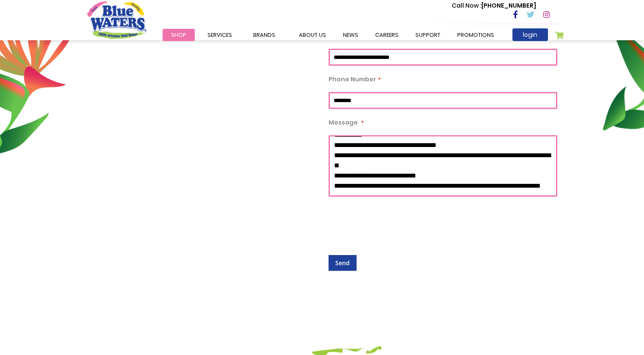 The width and height of the screenshot is (644, 355). What do you see at coordinates (351, 35) in the screenshot?
I see `a: News` at bounding box center [351, 35].